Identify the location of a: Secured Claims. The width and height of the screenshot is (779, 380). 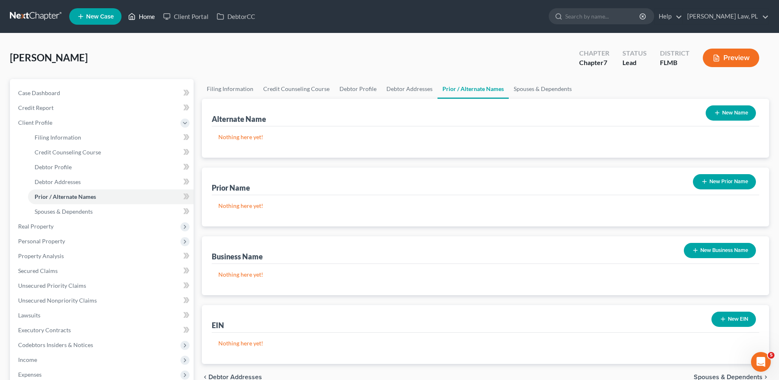
(103, 271).